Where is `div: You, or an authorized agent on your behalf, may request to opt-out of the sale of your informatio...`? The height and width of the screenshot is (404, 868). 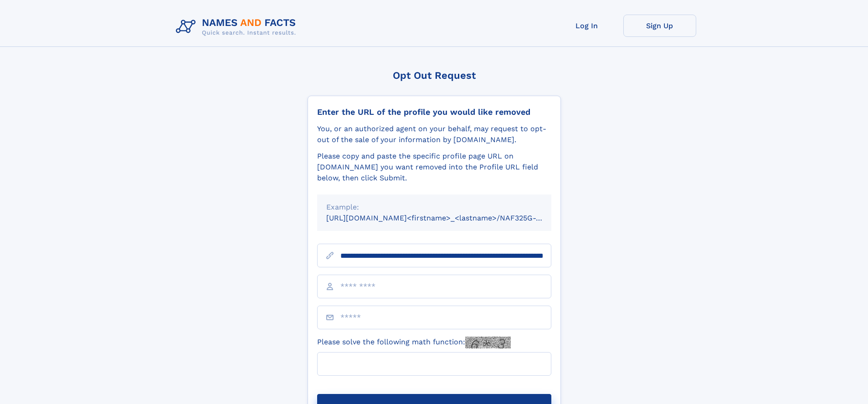 div: You, or an authorized agent on your behalf, may request to opt-out of the sale of your informatio... is located at coordinates (434, 134).